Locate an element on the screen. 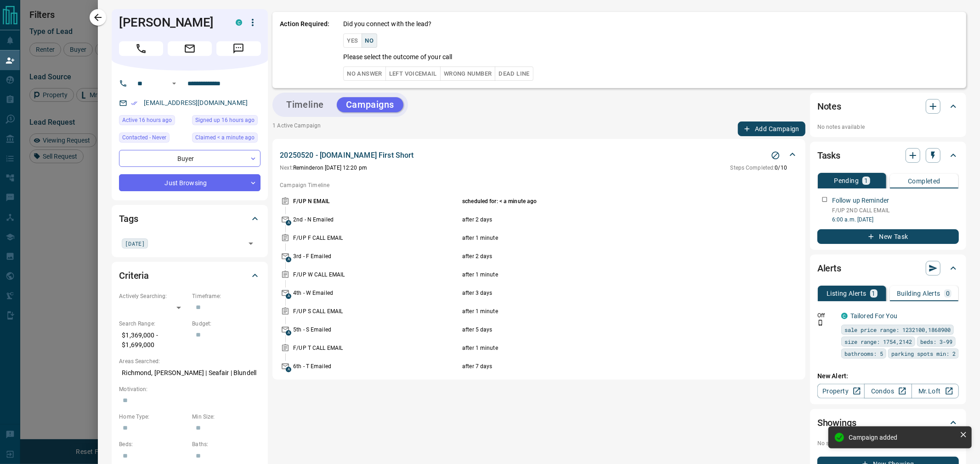 This screenshot has height=464, width=980. span: size range: 1754,2142 is located at coordinates (878, 342).